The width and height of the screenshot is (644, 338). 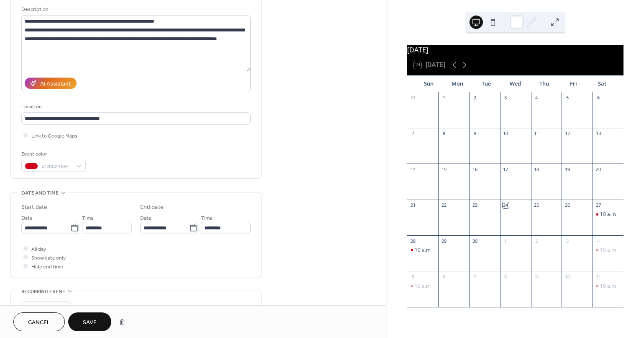 What do you see at coordinates (135, 9) in the screenshot?
I see `div: Description` at bounding box center [135, 9].